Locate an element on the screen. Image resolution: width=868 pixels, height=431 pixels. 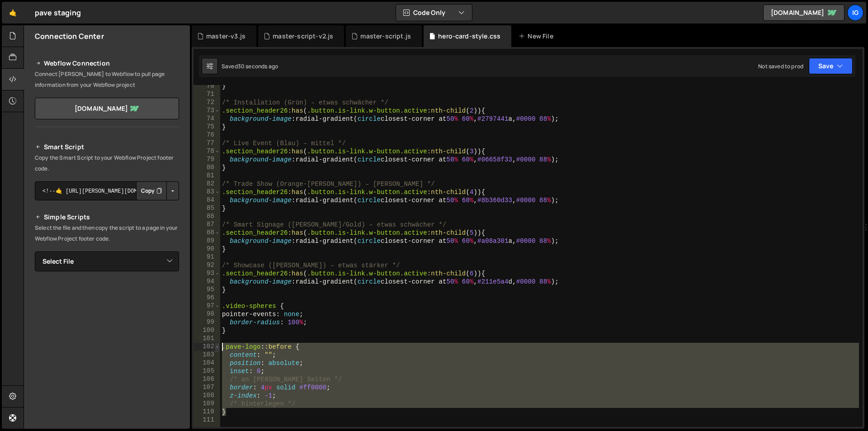
div: 81 is located at coordinates (206, 176).